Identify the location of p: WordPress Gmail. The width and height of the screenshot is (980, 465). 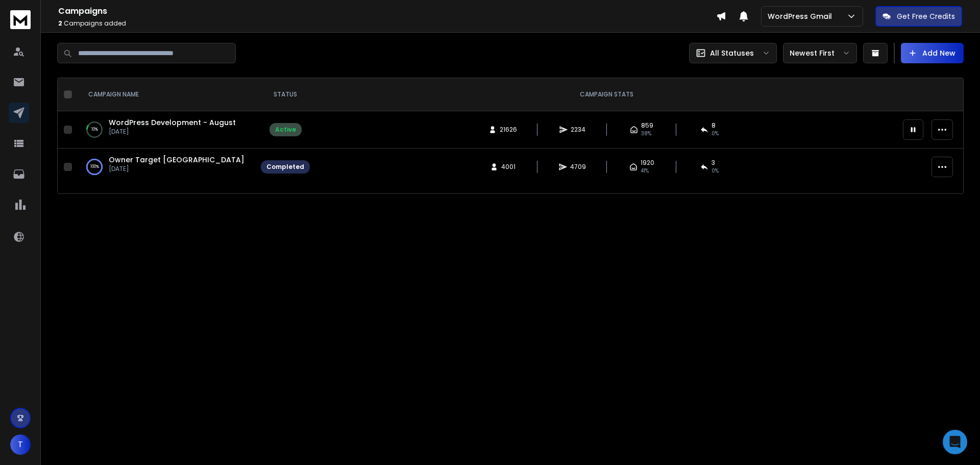
(802, 16).